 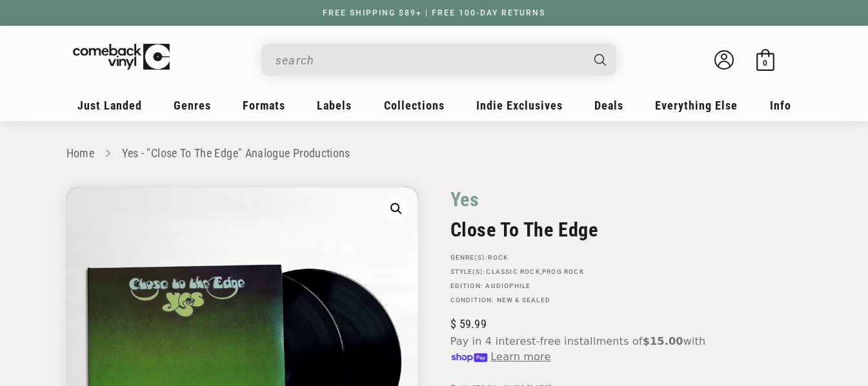 I want to click on a: Yes - "Close To The Edge" Analogue Productions, so click(x=236, y=153).